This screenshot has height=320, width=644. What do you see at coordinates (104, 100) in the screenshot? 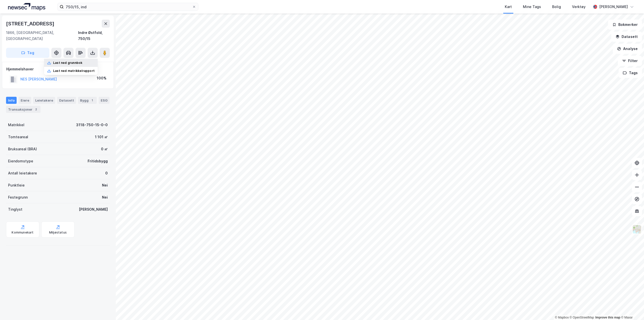
I see `div: ESG` at bounding box center [104, 100].